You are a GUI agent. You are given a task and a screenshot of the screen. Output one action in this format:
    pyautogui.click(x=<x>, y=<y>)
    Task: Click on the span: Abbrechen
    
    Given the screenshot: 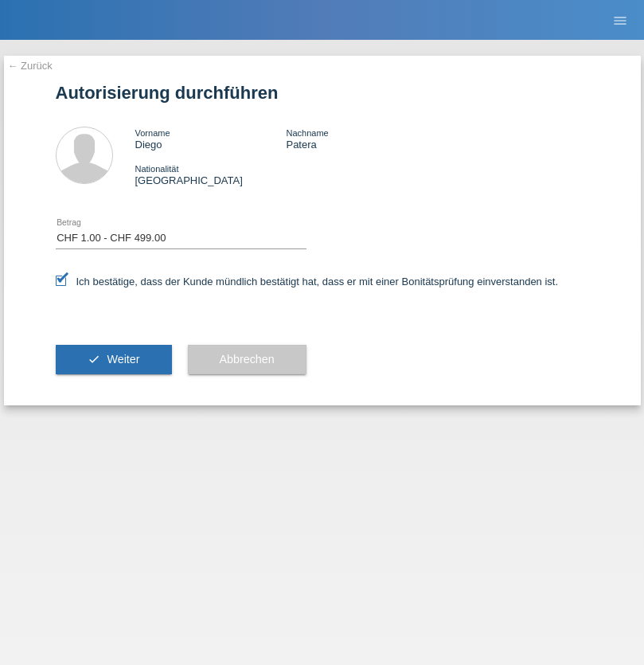 What is the action you would take?
    pyautogui.click(x=247, y=359)
    